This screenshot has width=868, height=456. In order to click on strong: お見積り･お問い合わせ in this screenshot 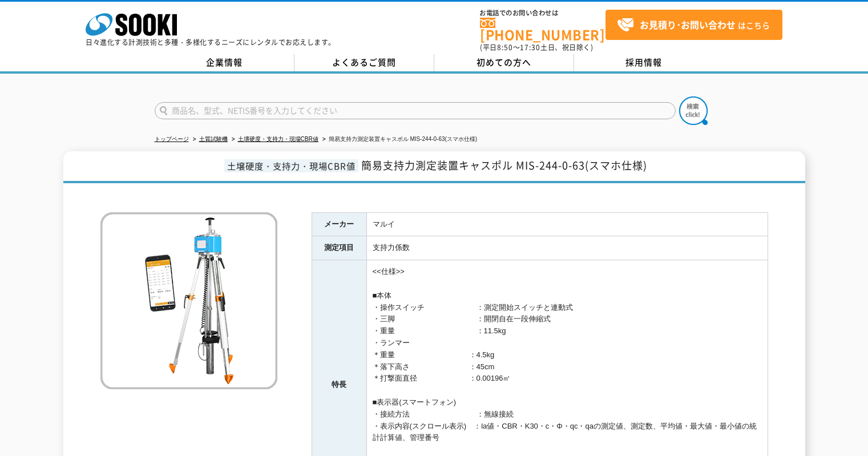, I will do `click(687, 25)`.